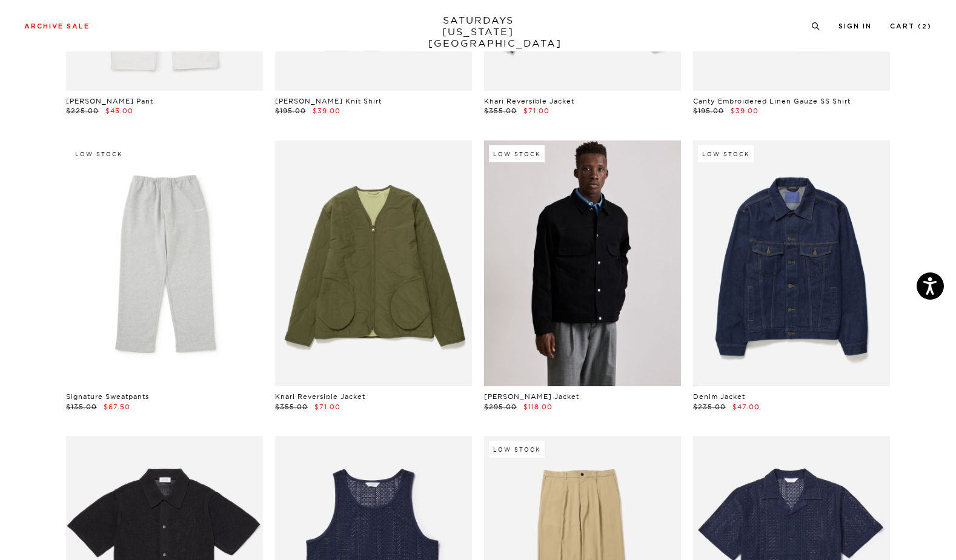 The image size is (956, 560). What do you see at coordinates (117, 407) in the screenshot?
I see `span: $67.50` at bounding box center [117, 407].